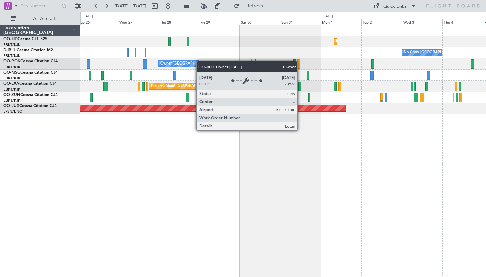 The height and width of the screenshot is (277, 486). I want to click on span: OO-LXA, so click(11, 84).